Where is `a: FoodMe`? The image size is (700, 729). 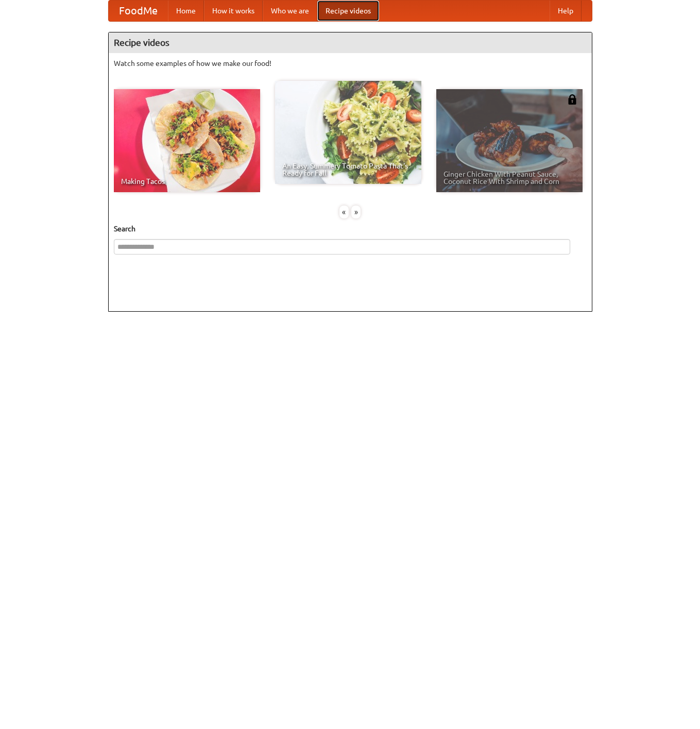 a: FoodMe is located at coordinates (138, 11).